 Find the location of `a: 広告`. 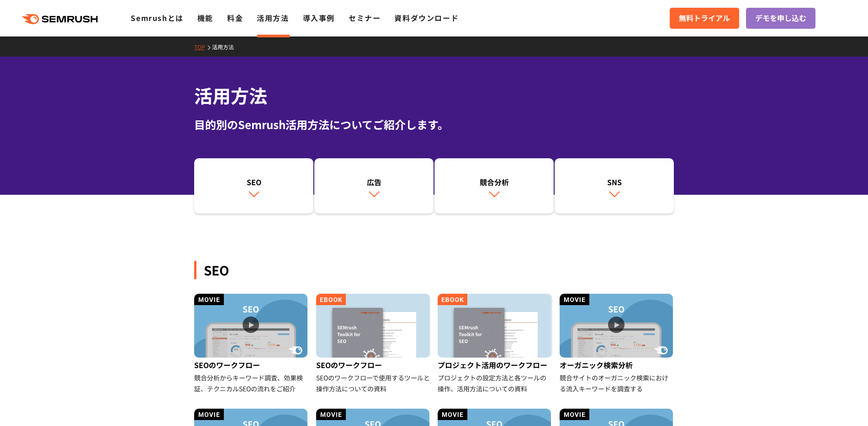

a: 広告 is located at coordinates (374, 186).